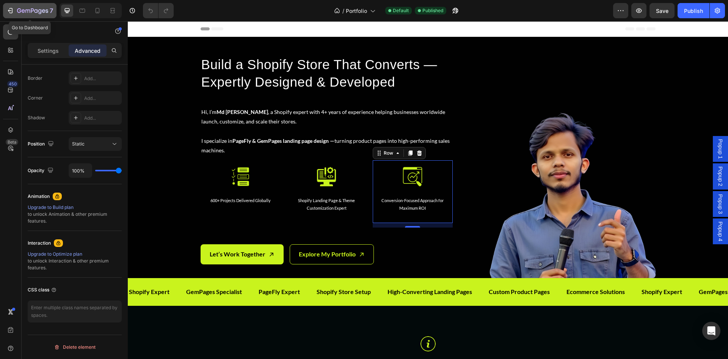 This screenshot has width=728, height=359. What do you see at coordinates (662, 11) in the screenshot?
I see `span: Save` at bounding box center [662, 11].